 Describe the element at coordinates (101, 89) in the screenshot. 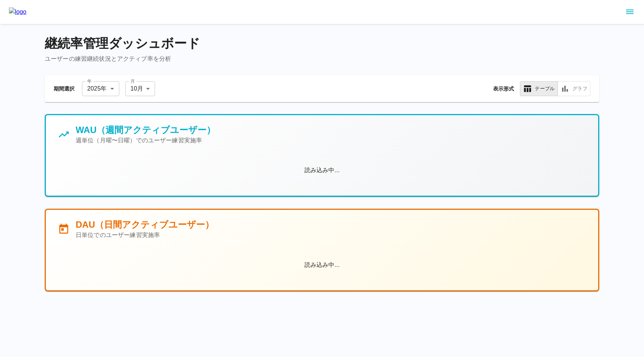

I see `div: 2025年` at that location.